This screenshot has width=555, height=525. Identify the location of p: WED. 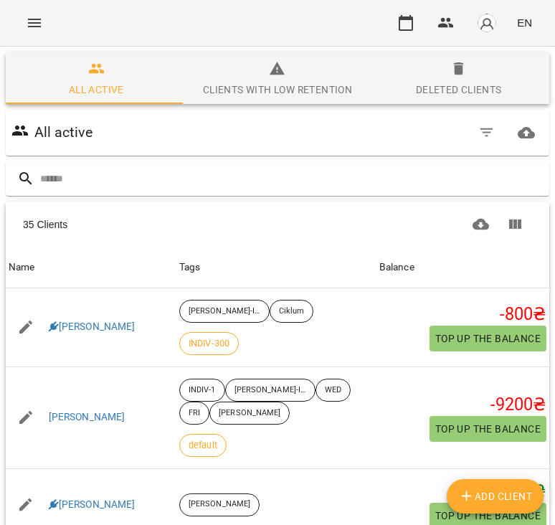
(333, 390).